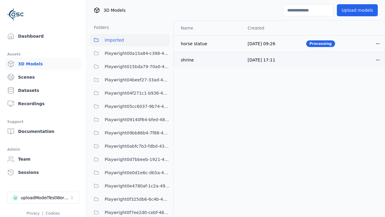 The image size is (385, 217). What do you see at coordinates (209, 44) in the screenshot?
I see `div: horse statue` at bounding box center [209, 44].